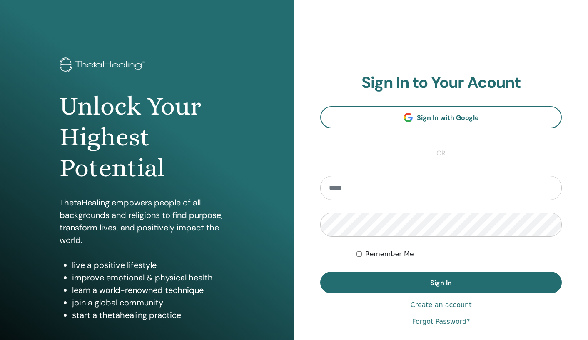 The height and width of the screenshot is (340, 588). What do you see at coordinates (448, 118) in the screenshot?
I see `span: Sign In with Google` at bounding box center [448, 118].